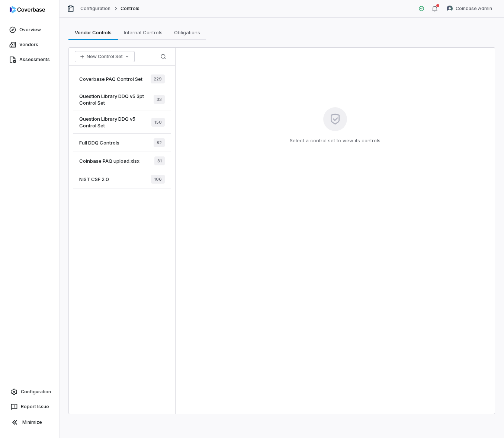  What do you see at coordinates (116, 99) in the screenshot?
I see `span: Question Library DDQ v5 3pt Control Set` at bounding box center [116, 99].